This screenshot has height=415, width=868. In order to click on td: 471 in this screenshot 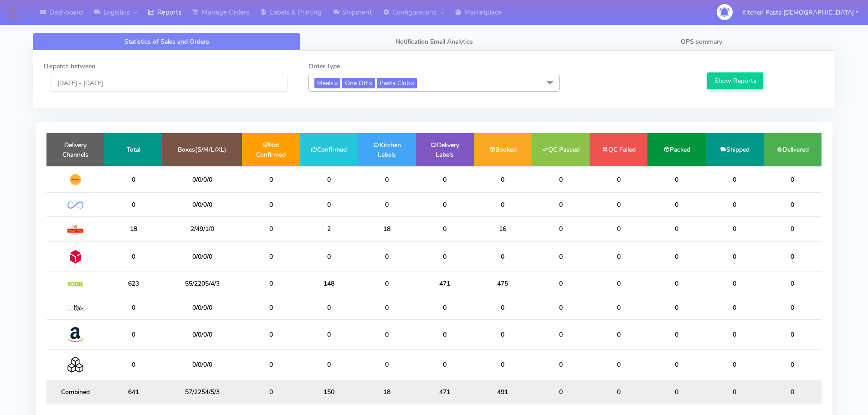, I will do `click(445, 392)`.